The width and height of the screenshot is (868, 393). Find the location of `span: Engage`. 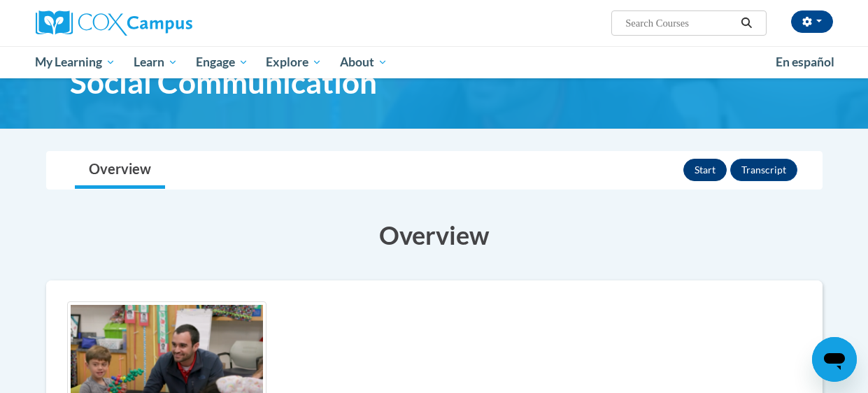

span: Engage is located at coordinates (222, 62).